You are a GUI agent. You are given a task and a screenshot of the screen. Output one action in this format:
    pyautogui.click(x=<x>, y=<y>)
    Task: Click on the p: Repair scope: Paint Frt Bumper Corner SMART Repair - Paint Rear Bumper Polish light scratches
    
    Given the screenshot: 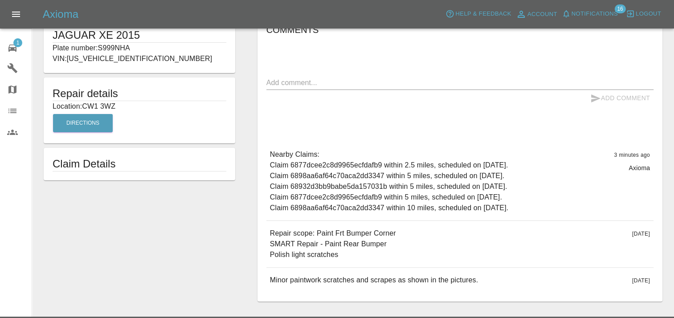 What is the action you would take?
    pyautogui.click(x=333, y=244)
    